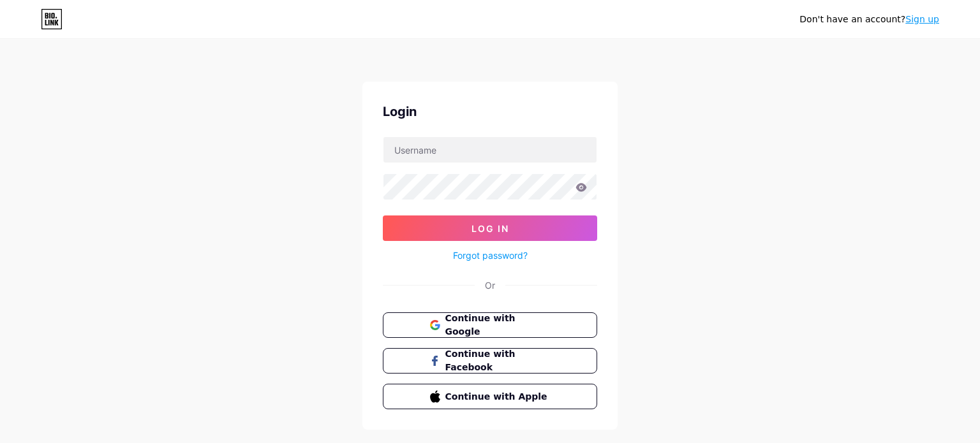 The height and width of the screenshot is (443, 980). Describe the element at coordinates (490, 285) in the screenshot. I see `div: Or` at that location.